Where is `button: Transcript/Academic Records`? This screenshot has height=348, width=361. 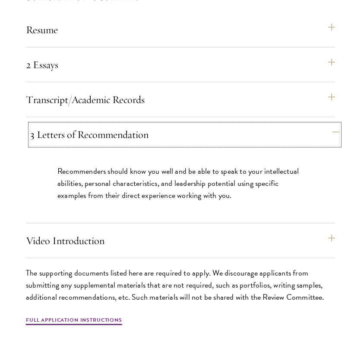
button: Transcript/Academic Records is located at coordinates (180, 100).